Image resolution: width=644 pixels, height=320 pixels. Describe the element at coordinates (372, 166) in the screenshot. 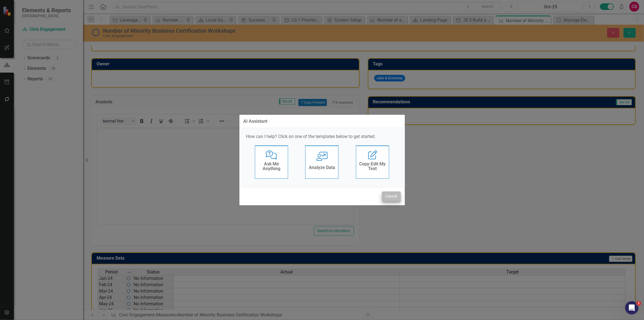

I see `h4: Copy-Edit My Text` at that location.